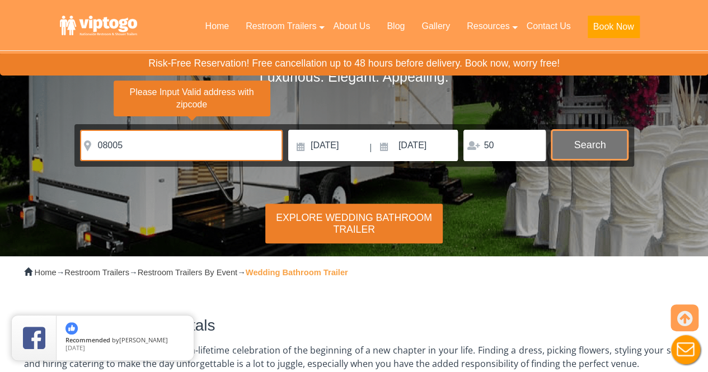  I want to click on span: Please Input Valid address with zipcode, so click(192, 99).